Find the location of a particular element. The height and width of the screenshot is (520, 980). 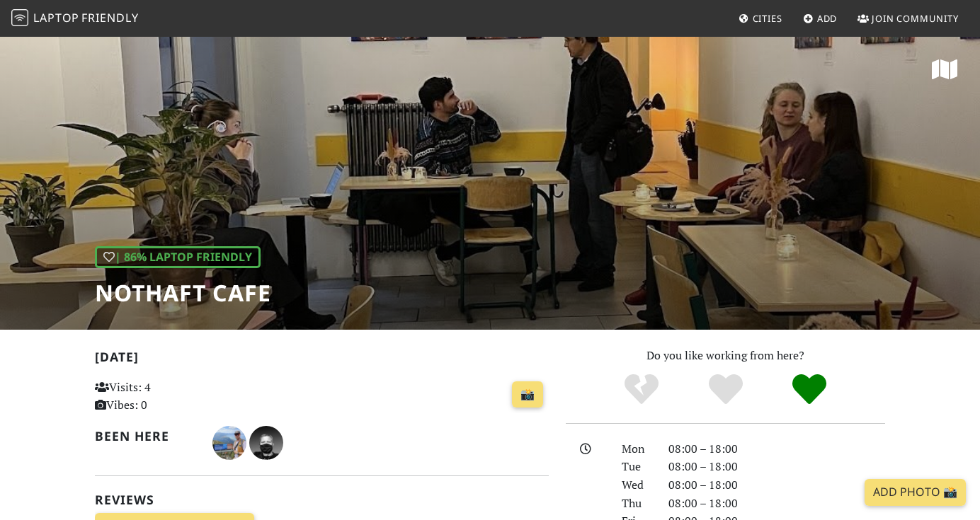

span: Cities is located at coordinates (768, 19).